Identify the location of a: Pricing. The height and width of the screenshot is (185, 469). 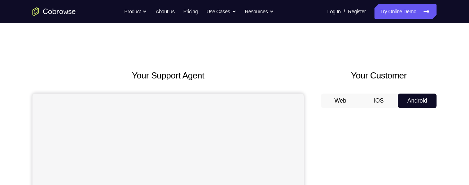
(191, 12).